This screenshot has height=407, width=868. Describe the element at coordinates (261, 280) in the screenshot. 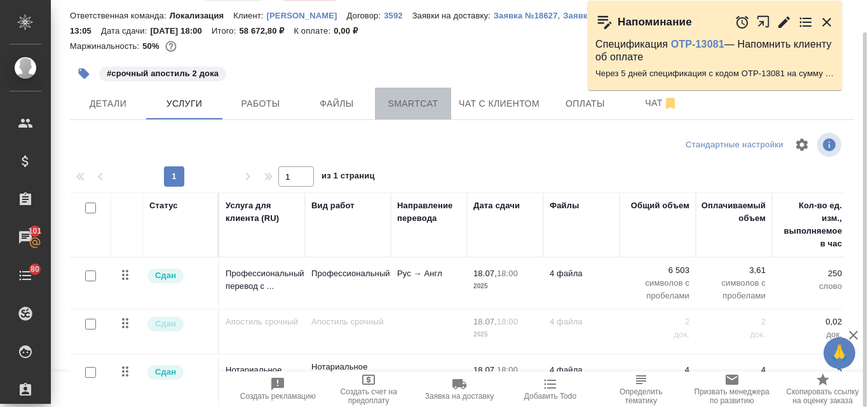

I see `p: Профессиональный перевод с ...` at that location.